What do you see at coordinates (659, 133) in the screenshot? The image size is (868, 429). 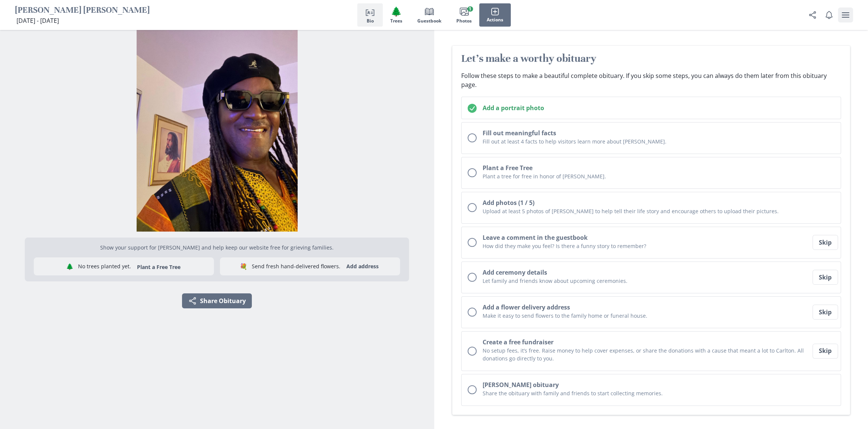 I see `h2: Fill out meaningful facts` at bounding box center [659, 133].